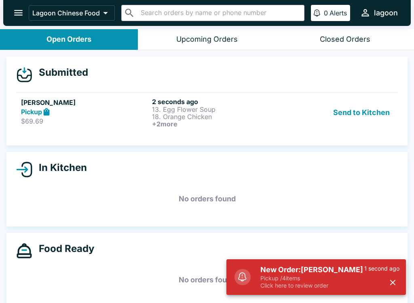 This screenshot has width=414, height=303. I want to click on div: lagoon, so click(386, 13).